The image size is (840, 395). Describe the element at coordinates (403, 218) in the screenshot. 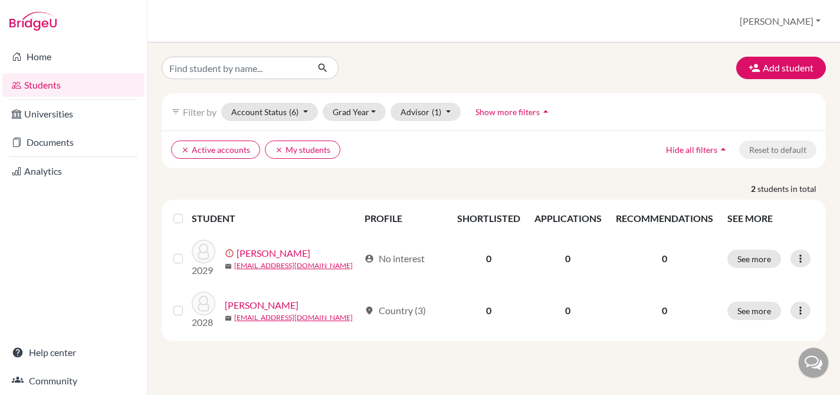

I see `th: PROFILE` at that location.